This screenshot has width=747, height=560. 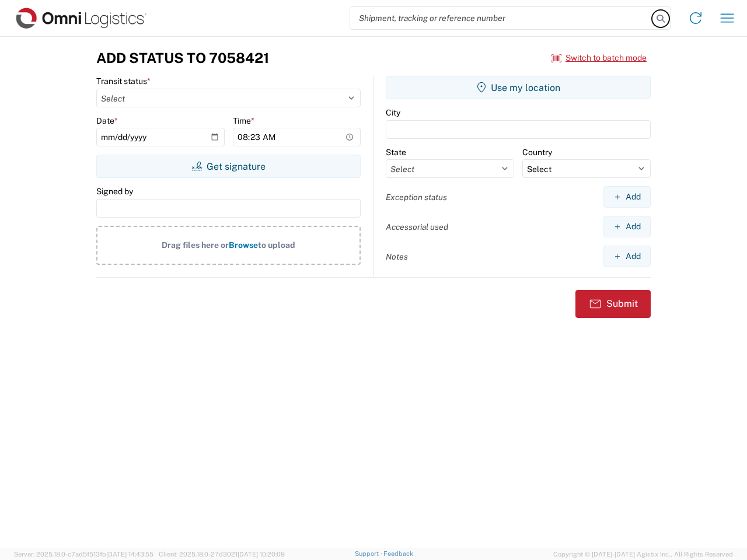 What do you see at coordinates (183, 58) in the screenshot?
I see `h3: Add Status to 7058421` at bounding box center [183, 58].